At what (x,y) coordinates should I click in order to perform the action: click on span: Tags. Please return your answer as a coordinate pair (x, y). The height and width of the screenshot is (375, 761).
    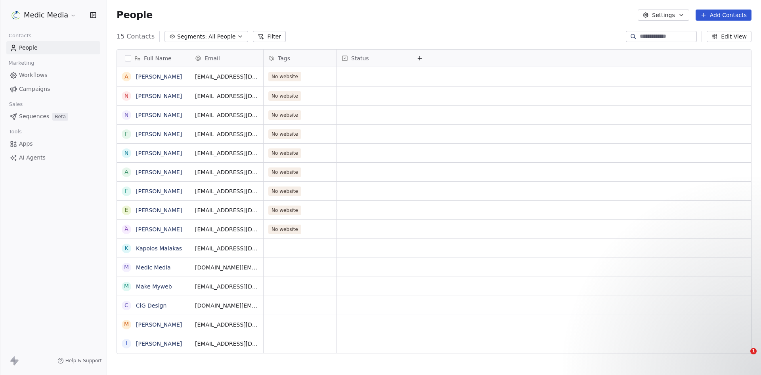
    Looking at the image, I should click on (284, 58).